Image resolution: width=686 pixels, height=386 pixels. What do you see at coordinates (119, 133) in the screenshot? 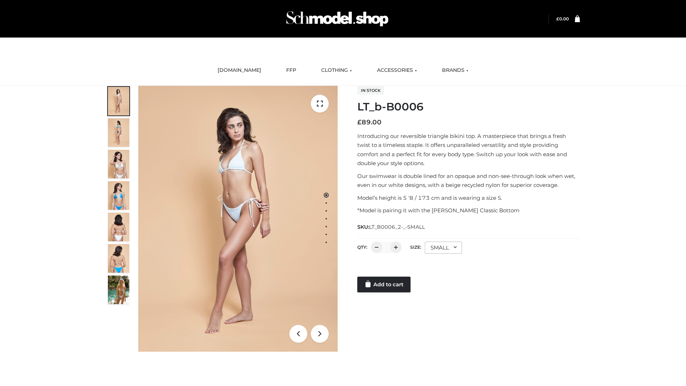
I see `img: ArielClassicBikiniTop_CloudNine_AzureSky_OW114ECO_2-scaled.jpg` at bounding box center [119, 133].